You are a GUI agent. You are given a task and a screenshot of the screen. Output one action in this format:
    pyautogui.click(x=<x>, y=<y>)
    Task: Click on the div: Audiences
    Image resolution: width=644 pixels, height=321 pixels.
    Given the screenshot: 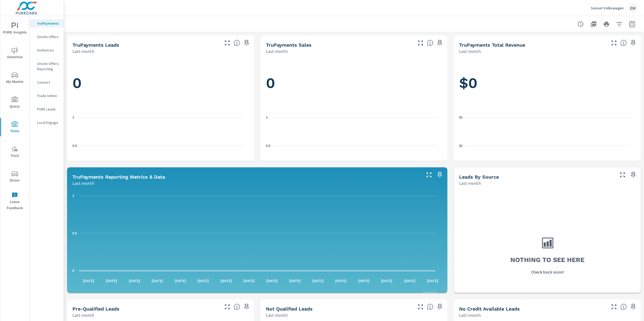 What is the action you would take?
    pyautogui.click(x=46, y=50)
    